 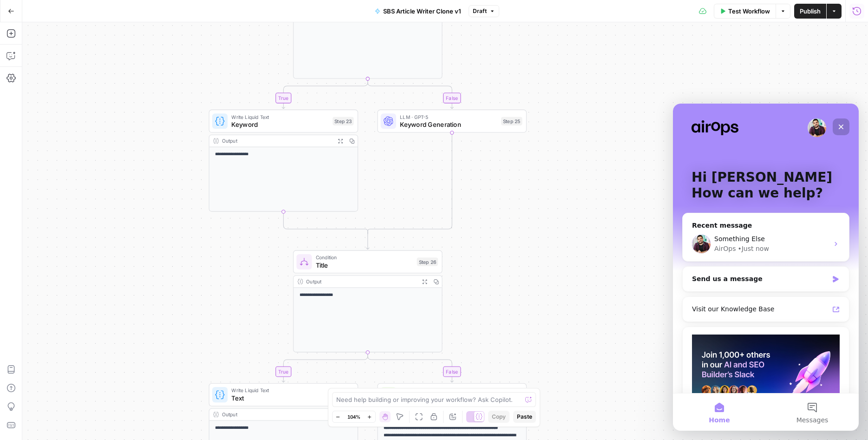 What do you see at coordinates (87, 205) in the screenshot?
I see `div: Visit our Knowledge Base` at bounding box center [87, 205].